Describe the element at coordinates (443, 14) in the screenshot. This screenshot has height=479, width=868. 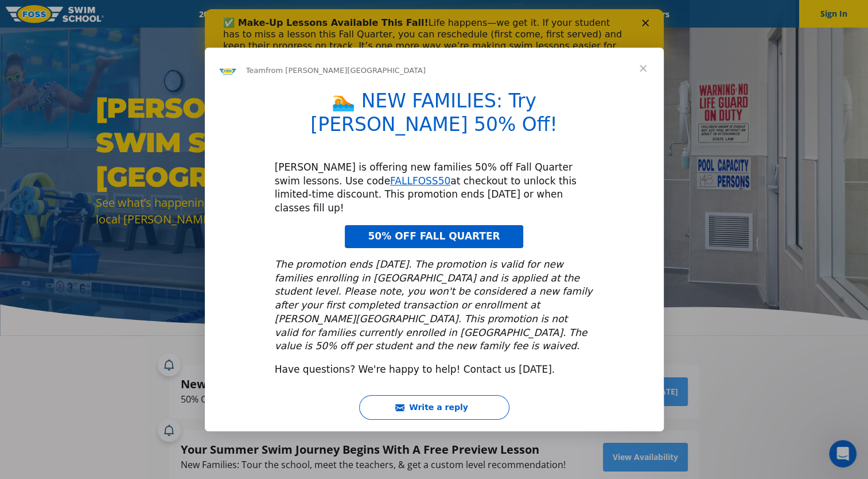
I see `div: Close` at that location.